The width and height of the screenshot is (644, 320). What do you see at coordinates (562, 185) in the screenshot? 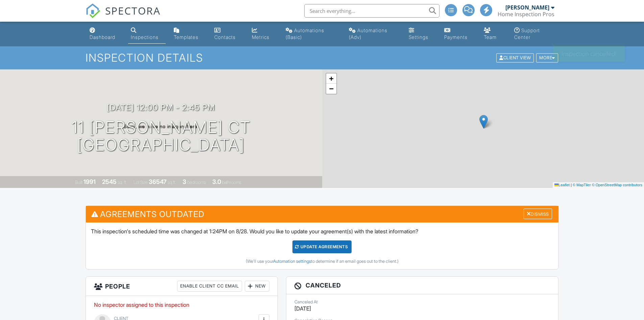
I see `a: Leaflet` at bounding box center [562, 185].